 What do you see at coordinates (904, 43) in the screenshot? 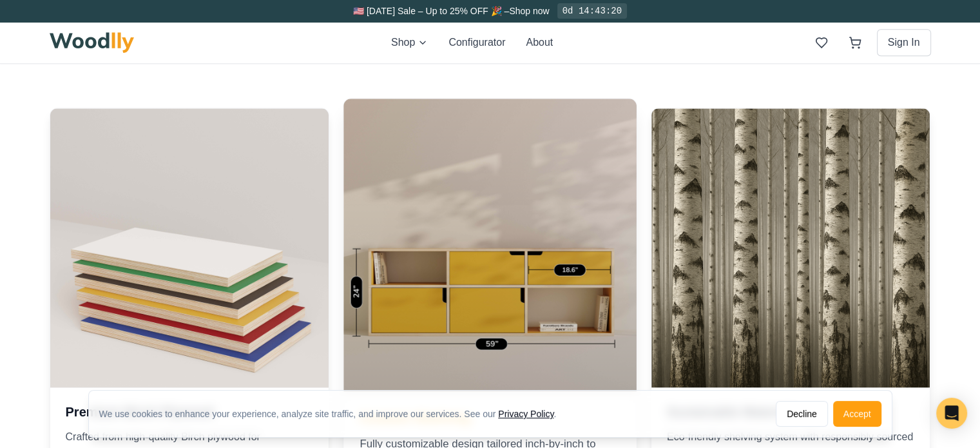
I see `button: Sign In` at bounding box center [904, 43].